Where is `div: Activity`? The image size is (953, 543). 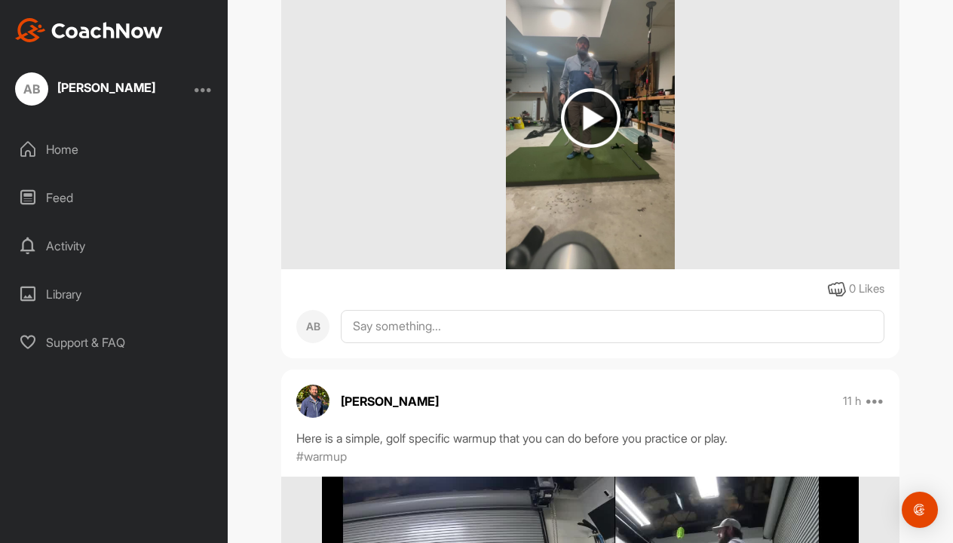 div: Activity is located at coordinates (115, 246).